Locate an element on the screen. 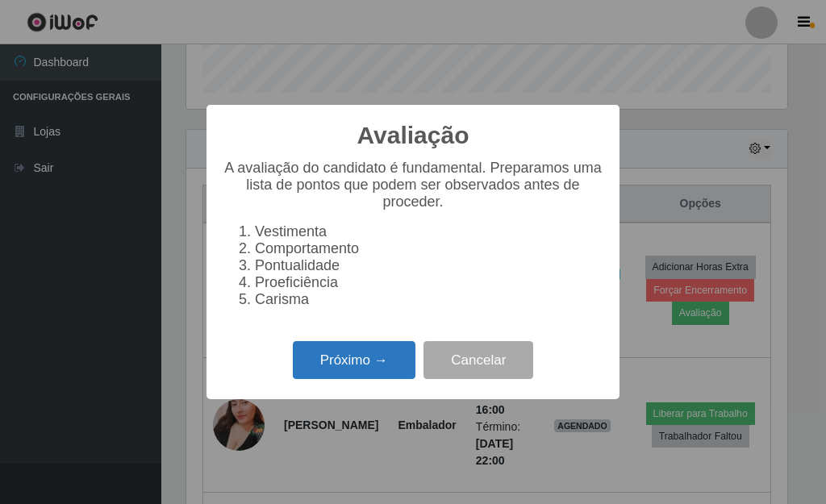 Image resolution: width=826 pixels, height=504 pixels. p: A avaliação do candidato é fundamental. Preparamos uma lista de pontos que podem ser observados a... is located at coordinates (413, 184).